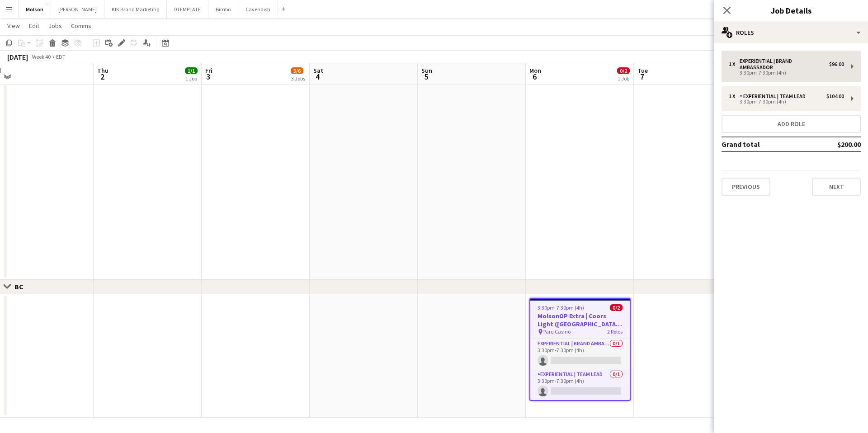 The image size is (868, 433). What do you see at coordinates (534, 76) in the screenshot?
I see `span: 6` at bounding box center [534, 76].